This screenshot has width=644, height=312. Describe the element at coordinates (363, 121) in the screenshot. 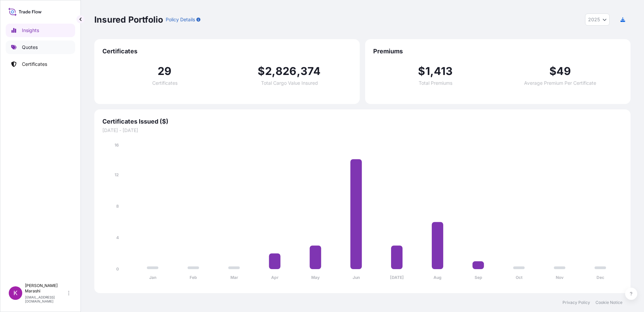

I see `span: Certificates Issued ($)` at that location.